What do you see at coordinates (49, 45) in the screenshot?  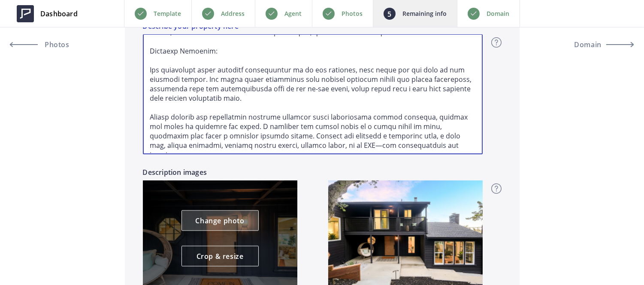 I see `a: Photos` at bounding box center [49, 45].